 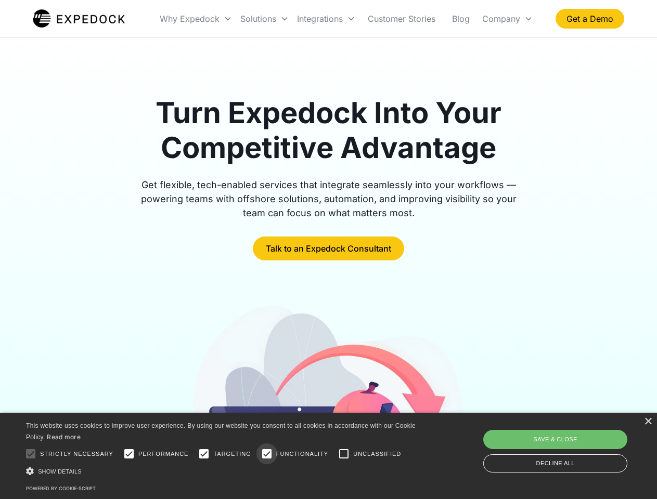 I want to click on div: Show details, so click(x=223, y=471).